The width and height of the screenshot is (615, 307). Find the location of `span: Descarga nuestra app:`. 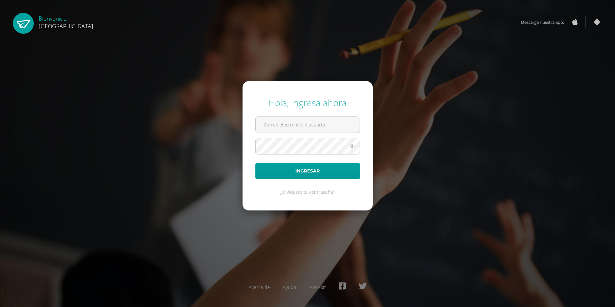

span: Descarga nuestra app: is located at coordinates (546, 22).